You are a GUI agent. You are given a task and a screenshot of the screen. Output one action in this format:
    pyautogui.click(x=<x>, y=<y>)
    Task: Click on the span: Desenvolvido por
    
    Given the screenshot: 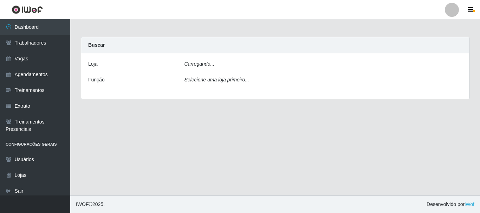 What is the action you would take?
    pyautogui.click(x=450, y=204)
    